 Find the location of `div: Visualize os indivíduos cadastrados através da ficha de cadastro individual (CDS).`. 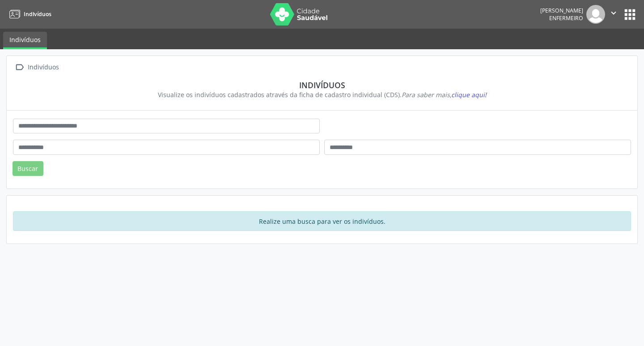

div: Visualize os indivíduos cadastrados através da ficha de cadastro individual (CDS). is located at coordinates (322, 95).